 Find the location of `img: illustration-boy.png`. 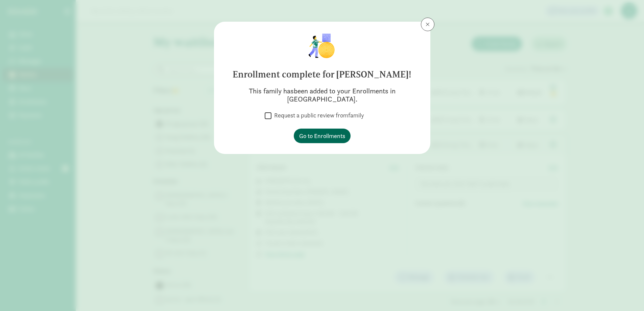

img: illustration-boy.png is located at coordinates (322, 46).